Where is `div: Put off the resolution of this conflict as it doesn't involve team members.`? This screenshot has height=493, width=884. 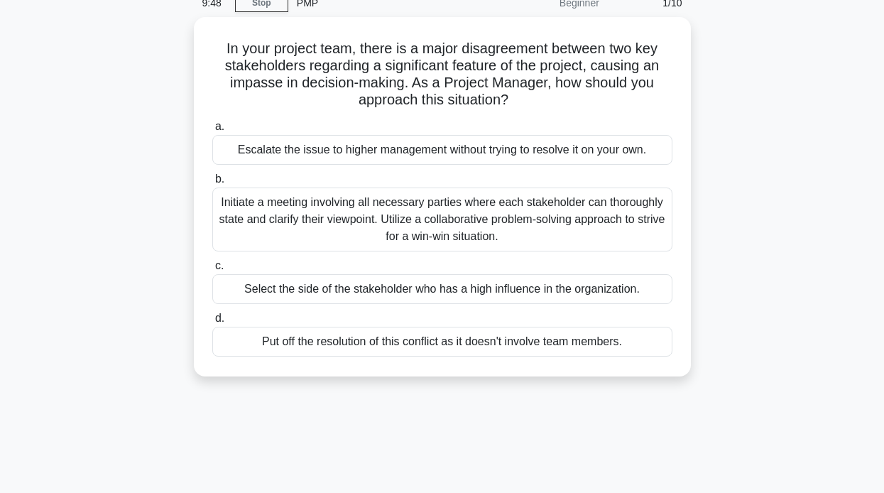
div: Put off the resolution of this conflict as it doesn't involve team members. is located at coordinates (442, 342).